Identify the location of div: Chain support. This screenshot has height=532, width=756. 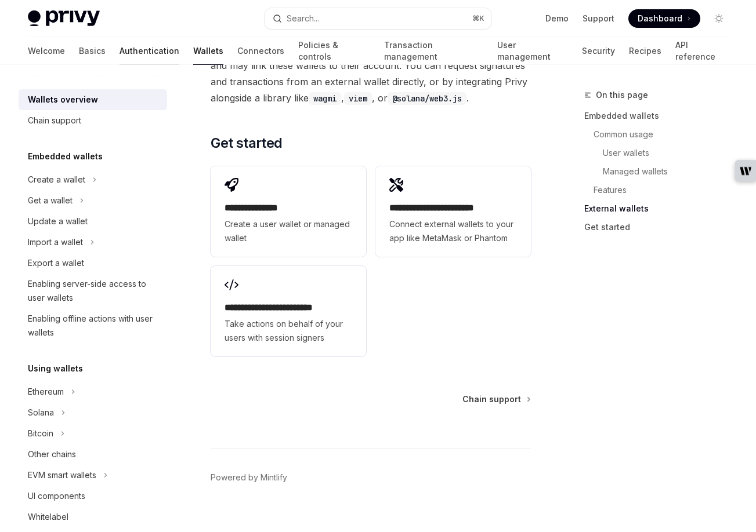
(54, 121).